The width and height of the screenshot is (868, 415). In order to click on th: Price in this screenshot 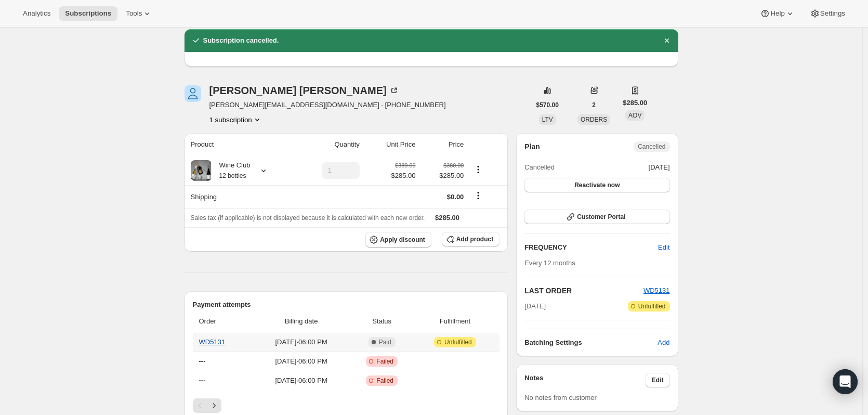, I will do `click(442, 145)`.